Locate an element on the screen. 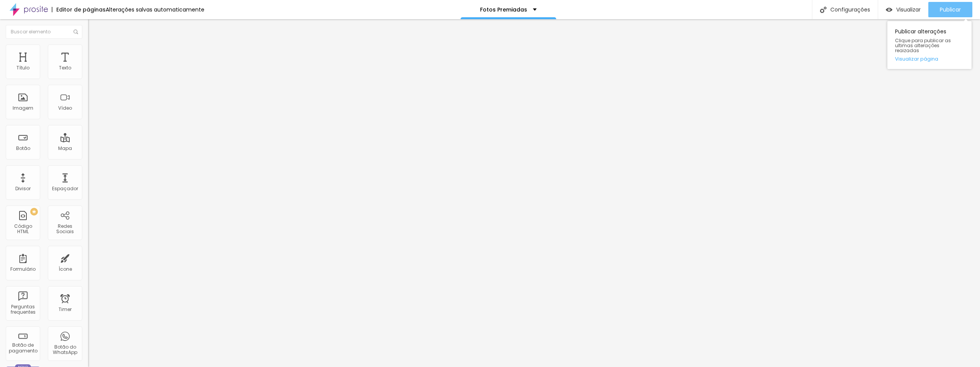 This screenshot has width=980, height=367. div: Divisor is located at coordinates (23, 189).